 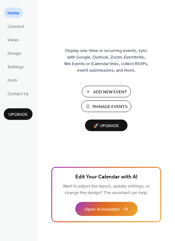 I want to click on a: Views, so click(x=13, y=39).